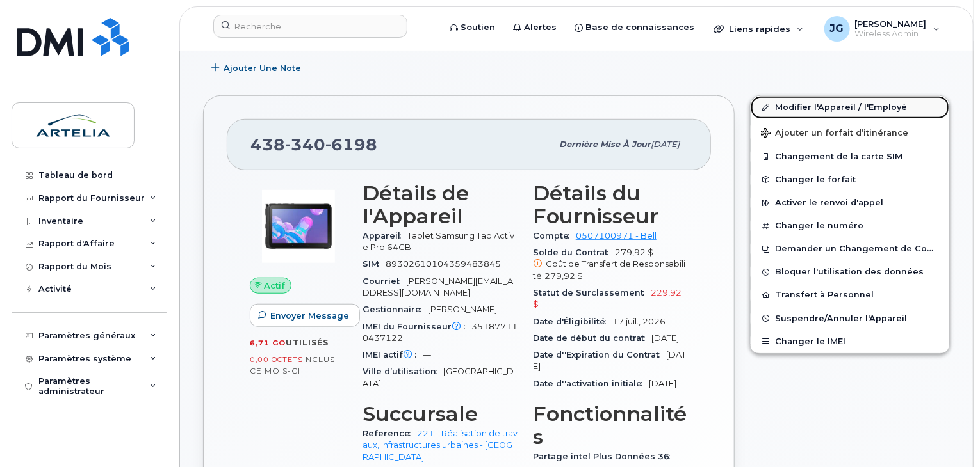 Image resolution: width=980 pixels, height=467 pixels. Describe the element at coordinates (891, 34) in the screenshot. I see `span: Wireless Admin` at that location.